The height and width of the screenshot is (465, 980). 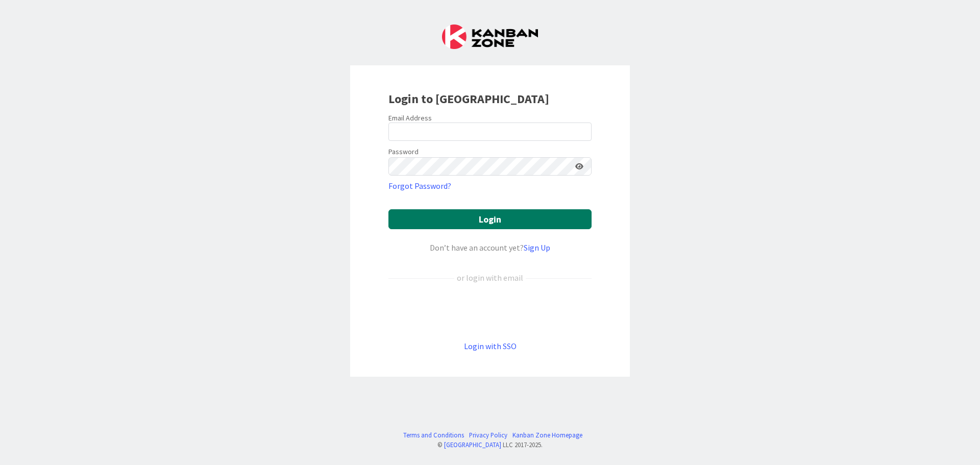 What do you see at coordinates (490, 37) in the screenshot?
I see `img: Kanban Zone` at bounding box center [490, 37].